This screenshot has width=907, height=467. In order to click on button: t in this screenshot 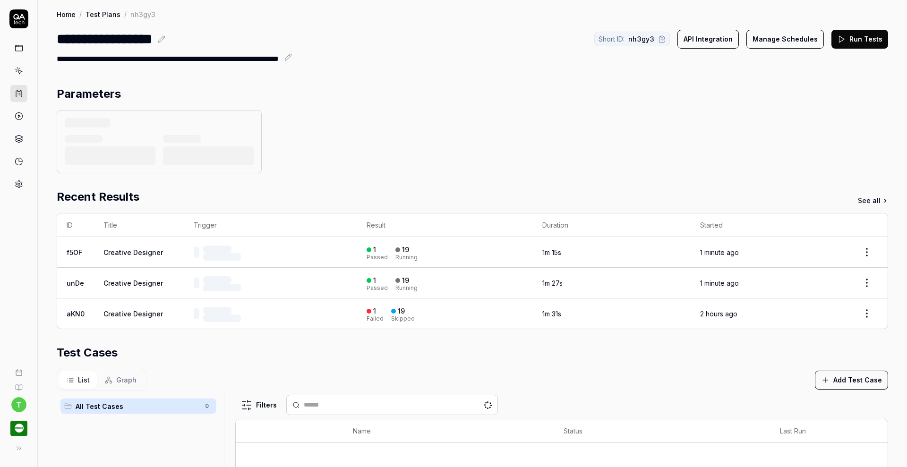, I will do `click(19, 405)`.